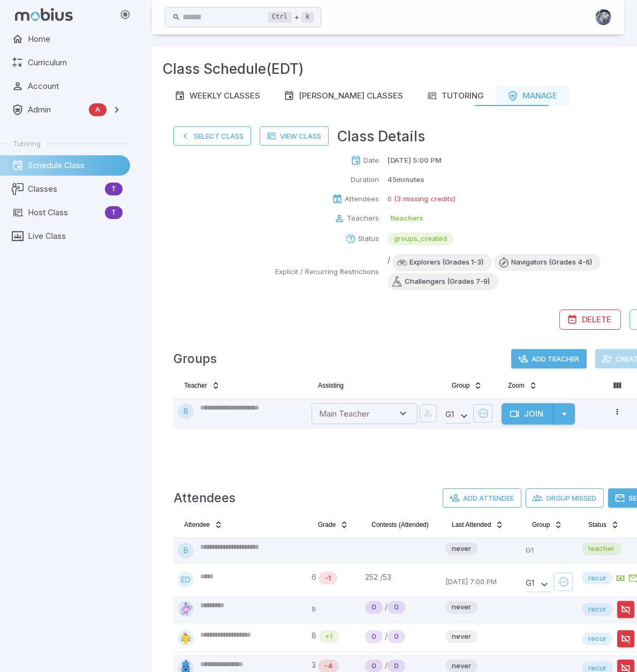  I want to click on span: A, so click(97, 110).